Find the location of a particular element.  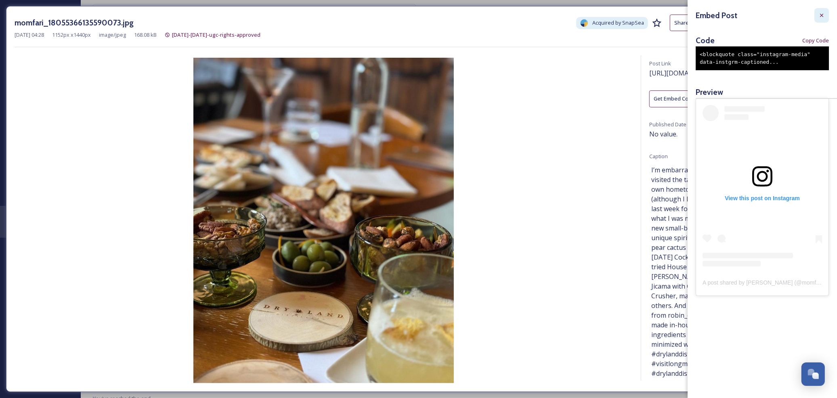

img: a722efc1-91bf-103f-a718-56fce3151d8a.jpg is located at coordinates (323, 220).